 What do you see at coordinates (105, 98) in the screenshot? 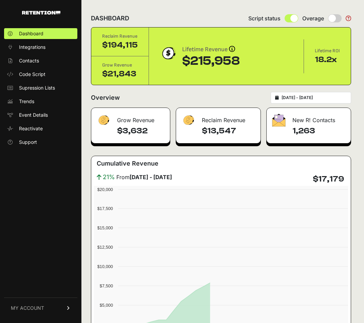
I see `h2: Overview` at bounding box center [105, 98].